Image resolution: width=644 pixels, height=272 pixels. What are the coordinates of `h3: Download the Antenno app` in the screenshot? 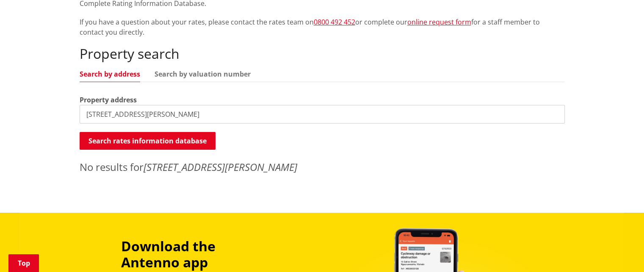 It's located at (198, 254).